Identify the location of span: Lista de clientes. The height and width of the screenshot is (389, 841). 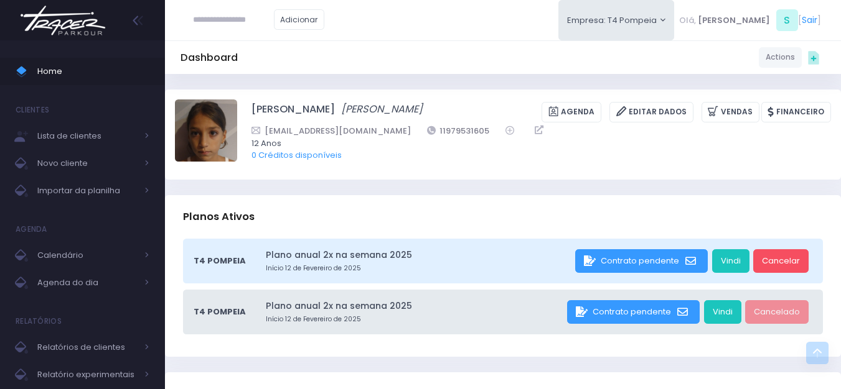
(87, 136).